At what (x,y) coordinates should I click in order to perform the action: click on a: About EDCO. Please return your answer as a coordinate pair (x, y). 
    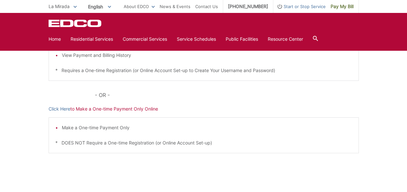
    Looking at the image, I should click on (139, 6).